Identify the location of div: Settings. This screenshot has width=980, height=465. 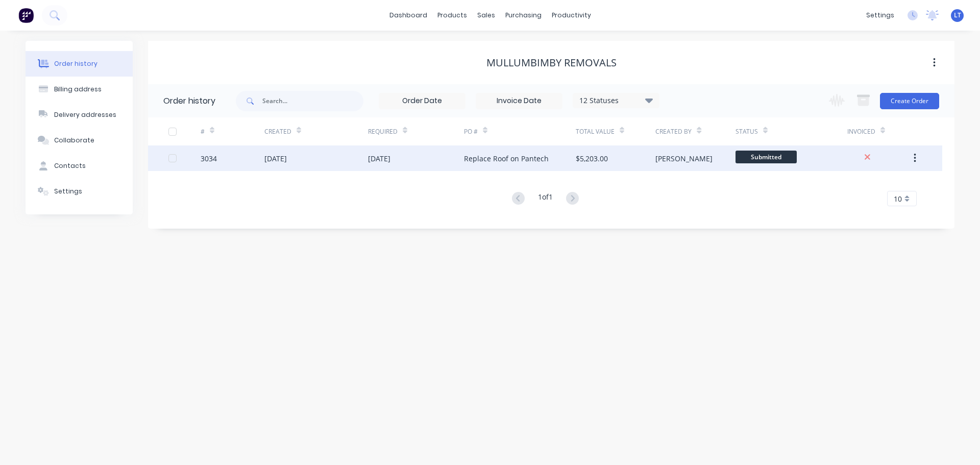
(68, 191).